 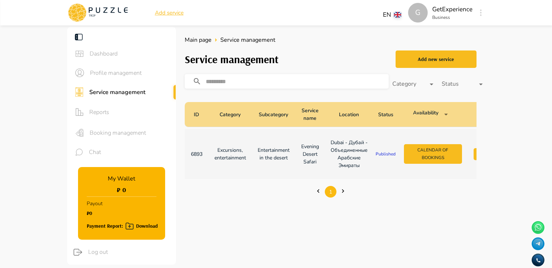 I want to click on p: Subcategory, so click(x=273, y=114).